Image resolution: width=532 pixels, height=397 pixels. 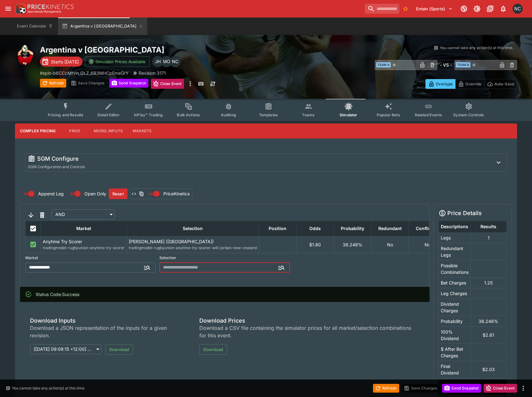 I want to click on td: Redundant Legs, so click(x=455, y=251).